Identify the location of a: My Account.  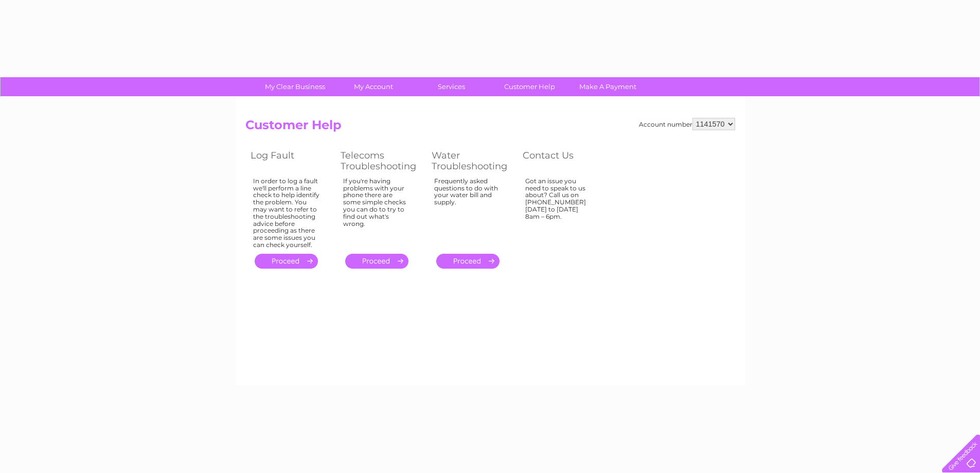
(373, 86).